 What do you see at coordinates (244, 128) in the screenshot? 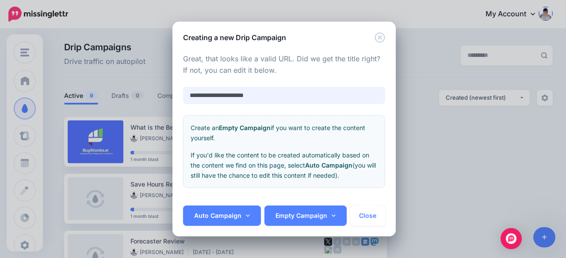
I see `b: Empty Campaign` at bounding box center [244, 128].